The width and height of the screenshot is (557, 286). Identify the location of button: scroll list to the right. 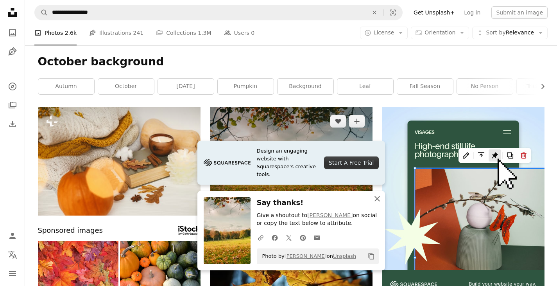
(540, 86).